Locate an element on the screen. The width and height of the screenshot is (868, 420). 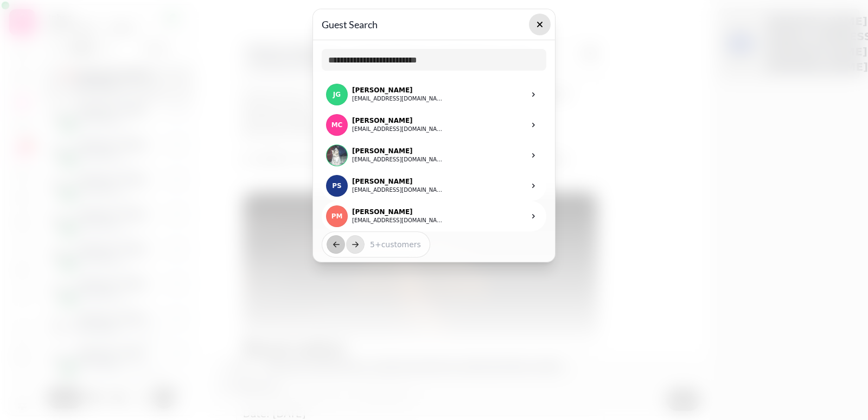
img: N M is located at coordinates (337, 155).